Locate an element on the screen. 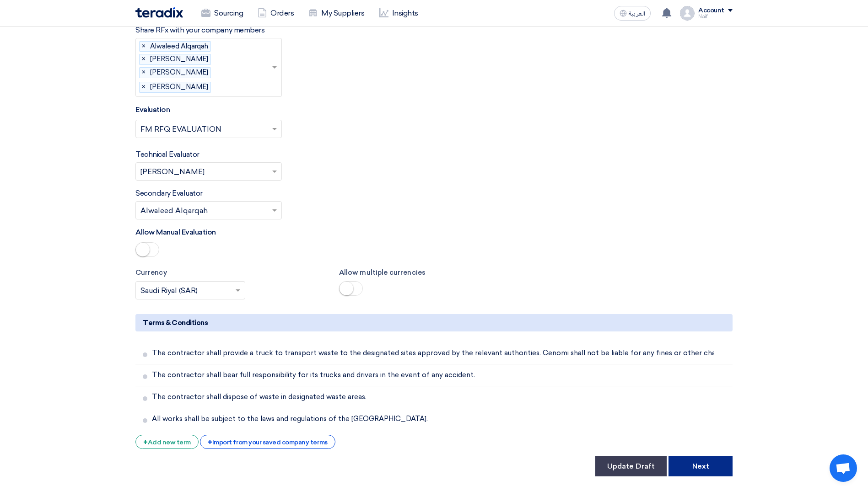  span: Alwaleed Alqarqah is located at coordinates (180, 47).